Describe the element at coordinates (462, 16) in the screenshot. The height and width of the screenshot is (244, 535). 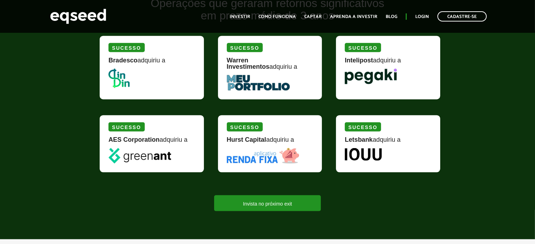
I see `a: Cadastre-se` at that location.